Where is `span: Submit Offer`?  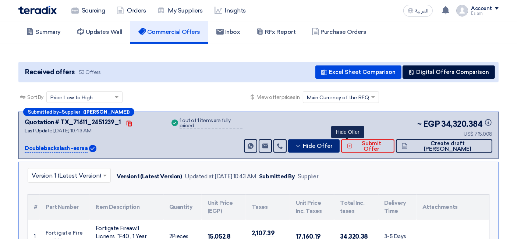 span: Submit Offer is located at coordinates (371, 146).